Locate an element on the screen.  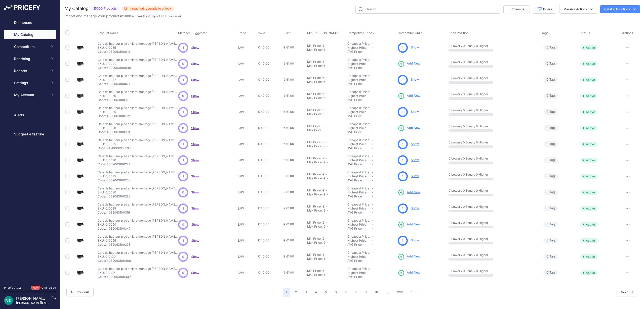
p: Code: 4039063100101 is located at coordinates (138, 100).